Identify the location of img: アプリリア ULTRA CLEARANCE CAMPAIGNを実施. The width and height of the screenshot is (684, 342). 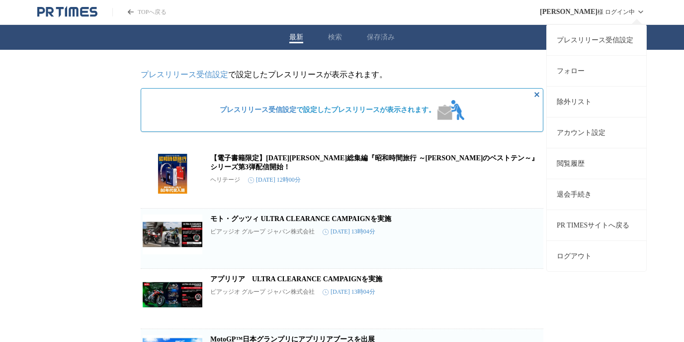
(172, 294).